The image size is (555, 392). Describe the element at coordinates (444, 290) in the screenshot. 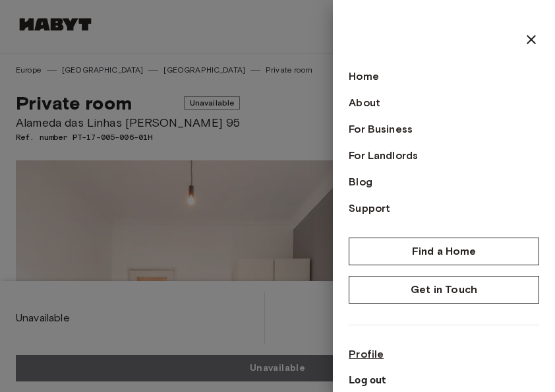

I see `a: Get in Touch` at that location.